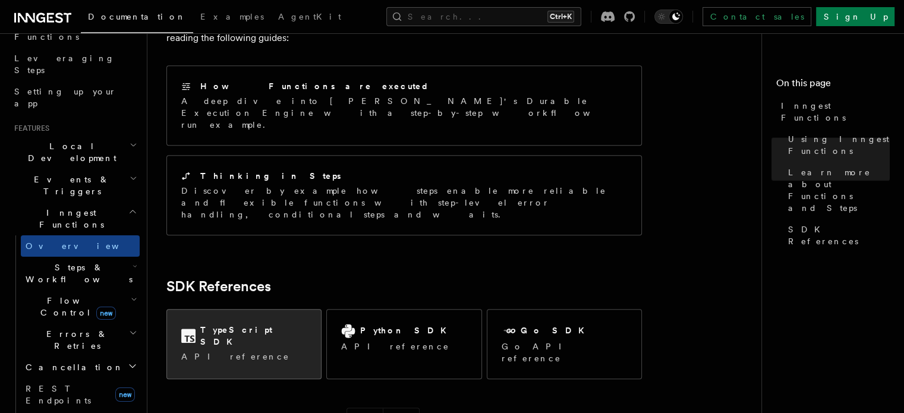 The width and height of the screenshot is (904, 413). What do you see at coordinates (80, 273) in the screenshot?
I see `button: Steps & Workflows` at bounding box center [80, 273].